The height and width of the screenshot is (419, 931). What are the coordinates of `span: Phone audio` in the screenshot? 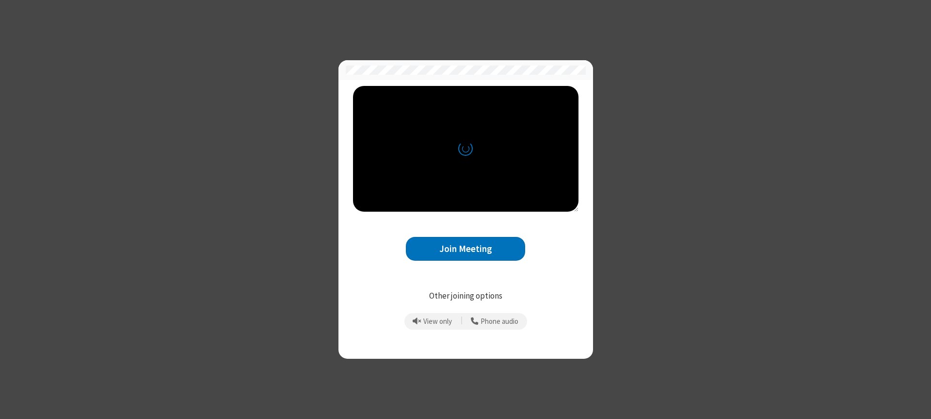 It's located at (500, 321).